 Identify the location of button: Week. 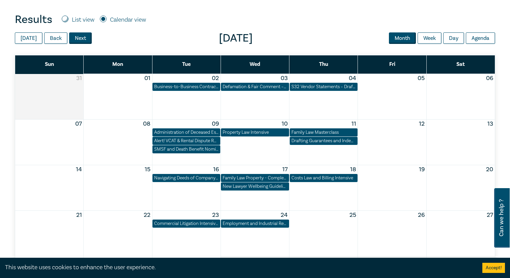
(430, 38).